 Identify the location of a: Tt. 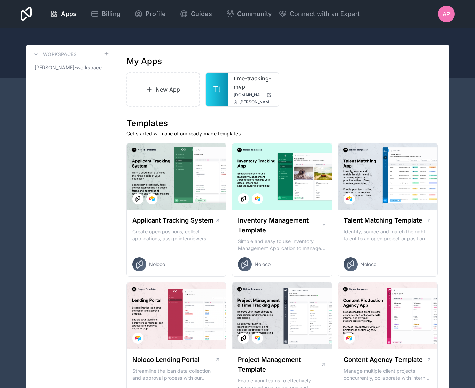
(217, 90).